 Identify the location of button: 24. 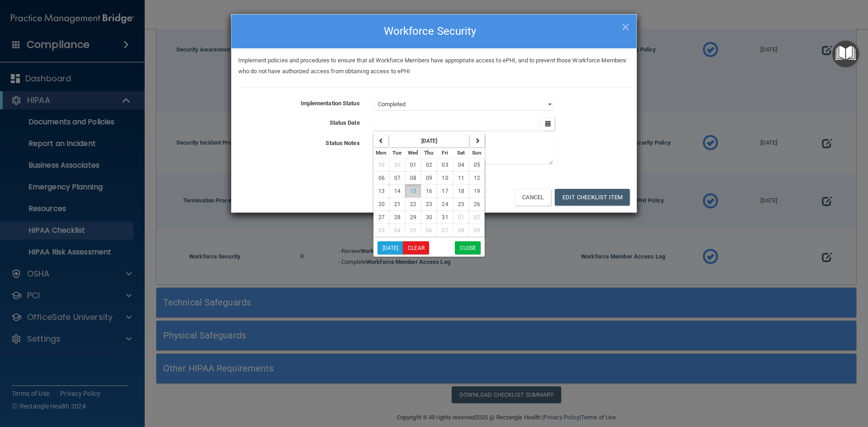
(444, 204).